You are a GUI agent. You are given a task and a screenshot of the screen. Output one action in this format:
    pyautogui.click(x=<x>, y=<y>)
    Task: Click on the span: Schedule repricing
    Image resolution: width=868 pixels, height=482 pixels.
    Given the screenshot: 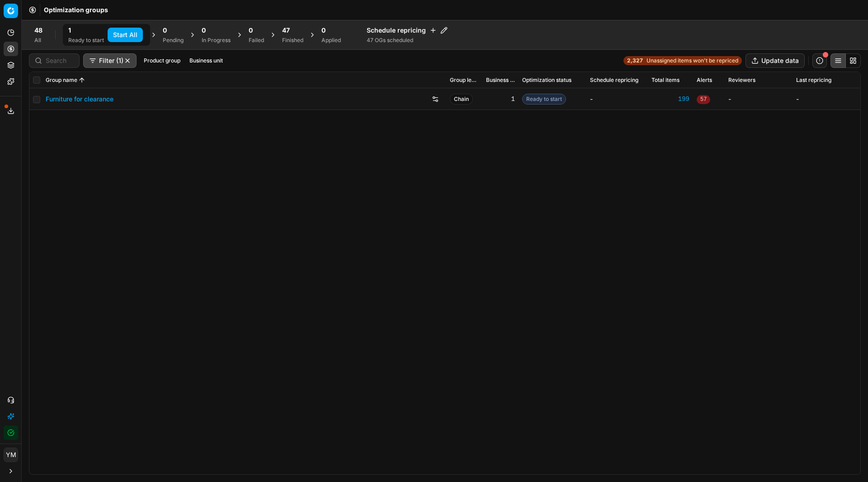 What is the action you would take?
    pyautogui.click(x=614, y=80)
    